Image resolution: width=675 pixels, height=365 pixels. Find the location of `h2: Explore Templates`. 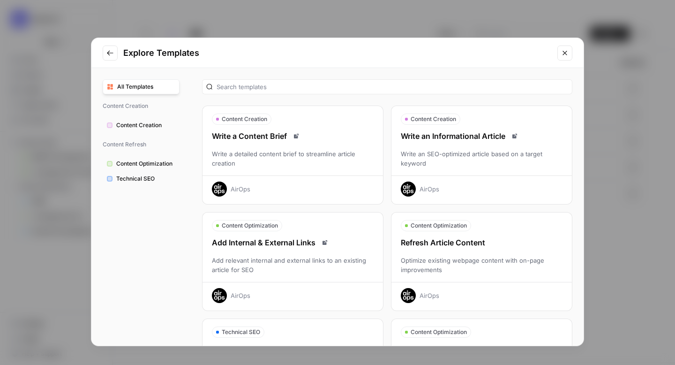

h2: Explore Templates is located at coordinates (338, 53).